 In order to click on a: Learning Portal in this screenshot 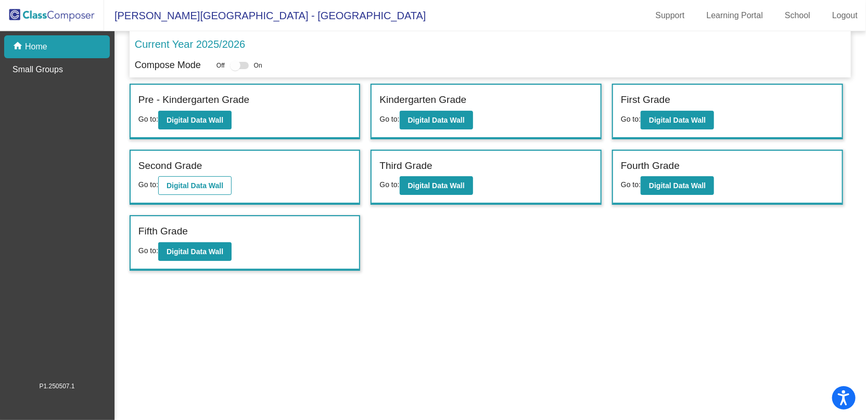, I will do `click(735, 16)`.